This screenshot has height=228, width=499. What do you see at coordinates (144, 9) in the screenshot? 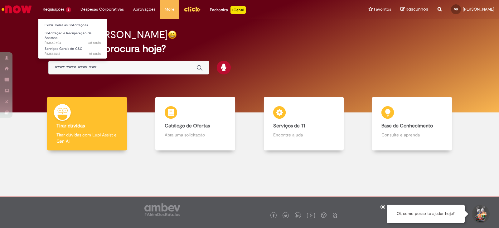
I see `span: Aprovações` at bounding box center [144, 9].